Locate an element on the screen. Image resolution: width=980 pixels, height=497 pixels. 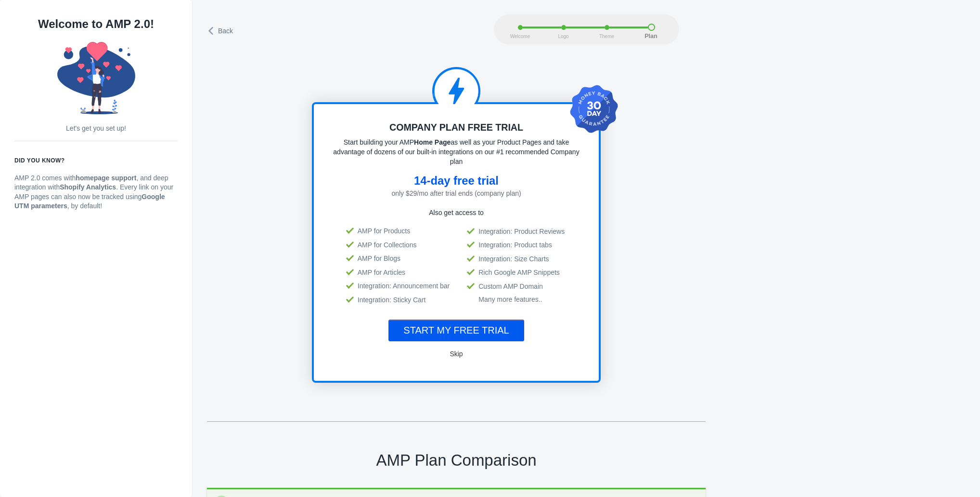
div: Also get access to is located at coordinates (456, 213).